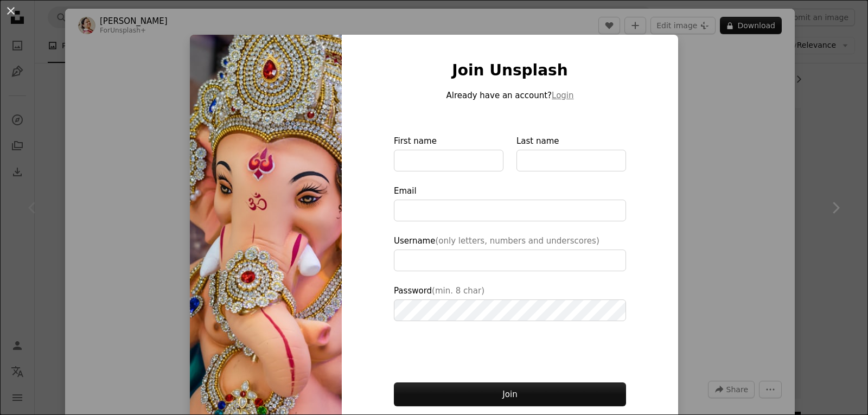 This screenshot has height=415, width=868. I want to click on input: Last name, so click(571, 160).